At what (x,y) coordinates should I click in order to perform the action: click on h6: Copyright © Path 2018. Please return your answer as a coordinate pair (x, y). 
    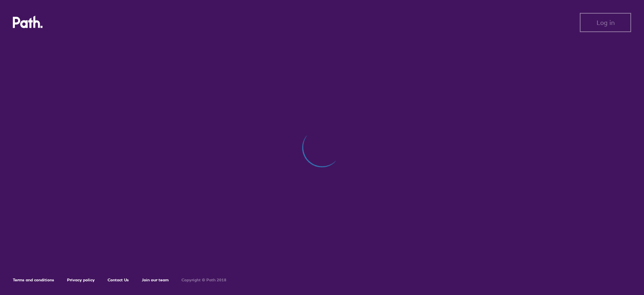
    Looking at the image, I should click on (204, 280).